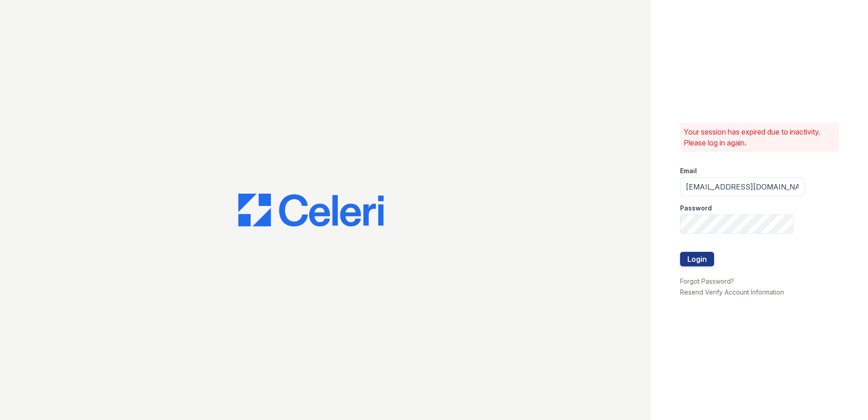 This screenshot has height=420, width=868. Describe the element at coordinates (697, 259) in the screenshot. I see `button: Login` at that location.